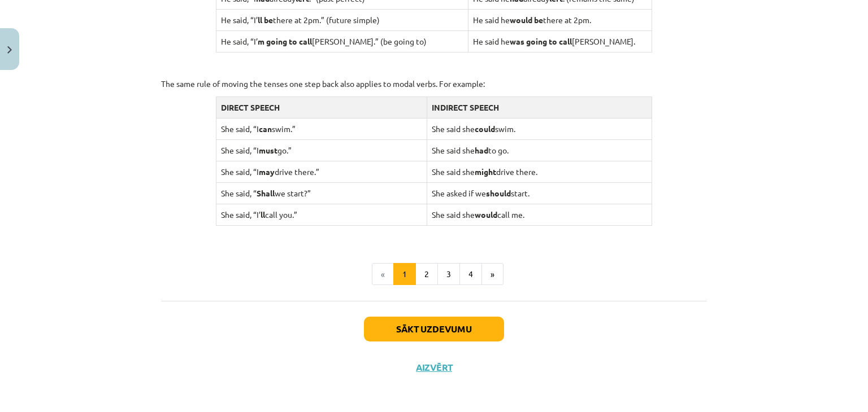  I want to click on strong: ll be, so click(265, 19).